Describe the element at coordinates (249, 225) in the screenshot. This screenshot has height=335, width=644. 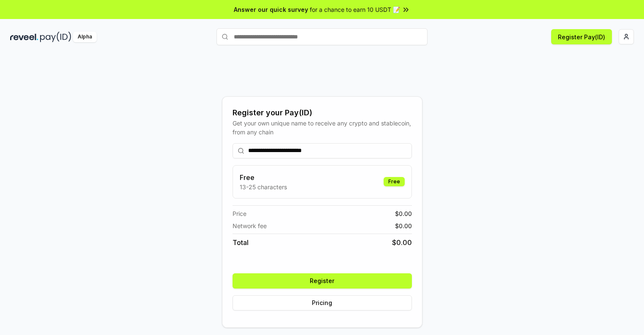
I see `span: Network fee` at that location.